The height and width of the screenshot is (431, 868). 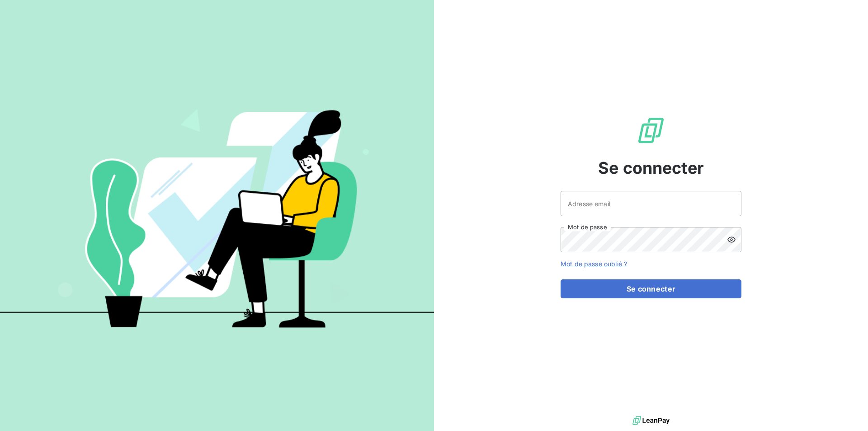 I want to click on span: Se connecter, so click(x=651, y=168).